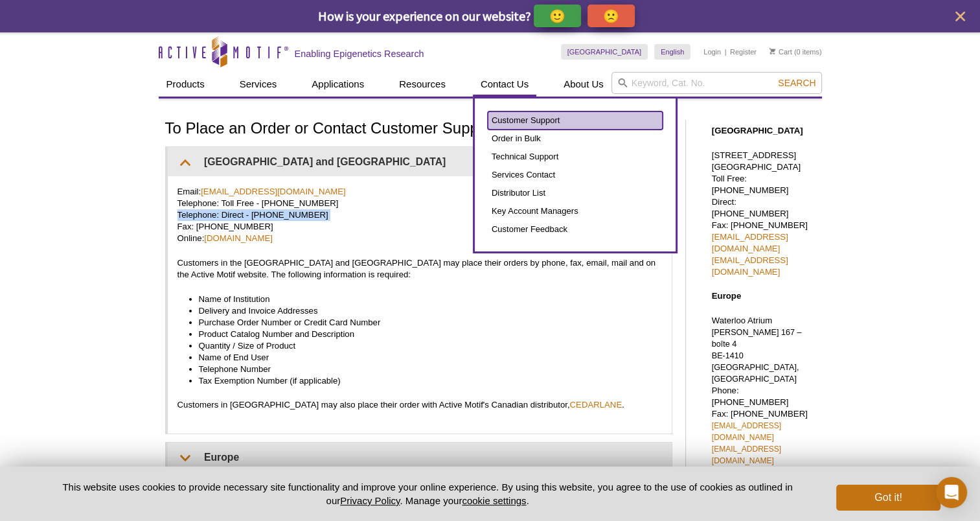  What do you see at coordinates (419, 129) in the screenshot?
I see `h1: To Place an Order or Contact Customer Support` at bounding box center [419, 129].